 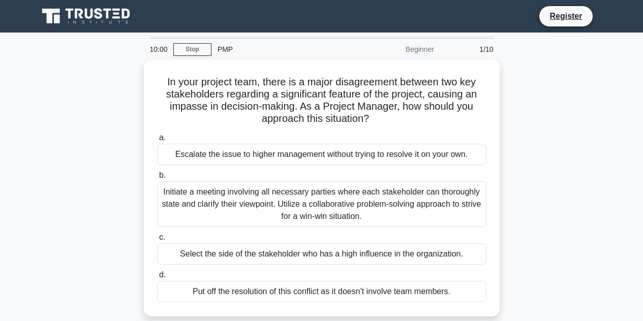 I want to click on a: Stop, so click(x=192, y=49).